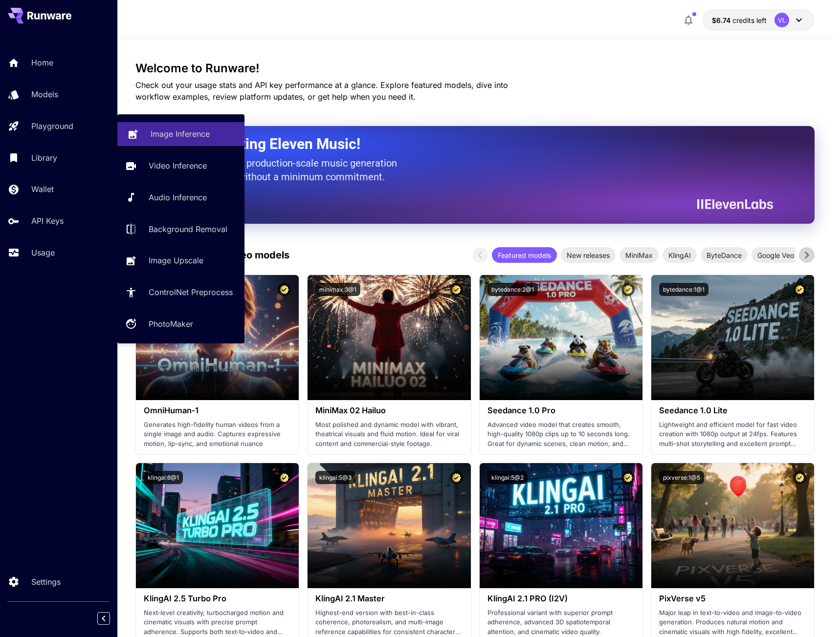 The image size is (840, 637). I want to click on span: New releases, so click(589, 255).